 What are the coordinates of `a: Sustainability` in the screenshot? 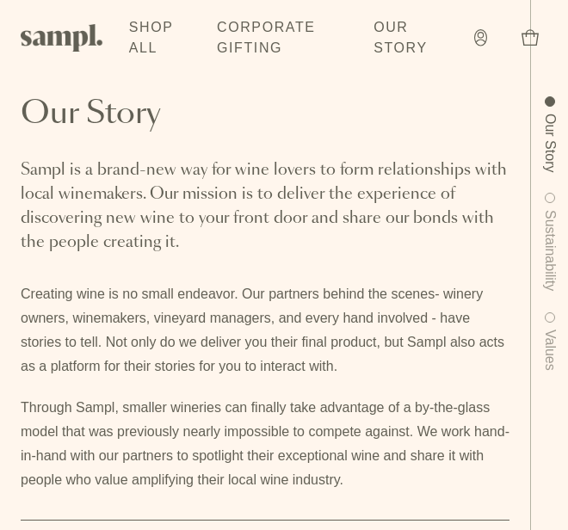 It's located at (550, 242).